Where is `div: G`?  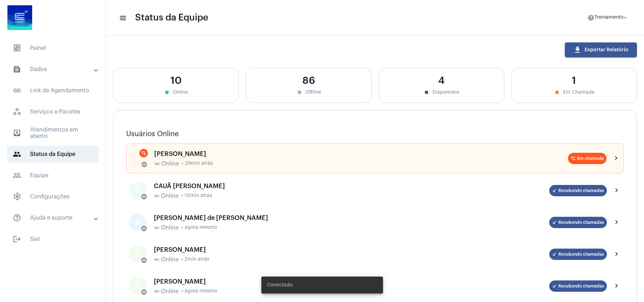
div: G is located at coordinates (138, 222).